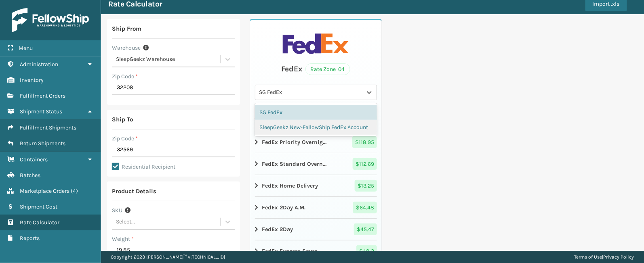  Describe the element at coordinates (366, 251) in the screenshot. I see `span: $ 48.3` at that location.